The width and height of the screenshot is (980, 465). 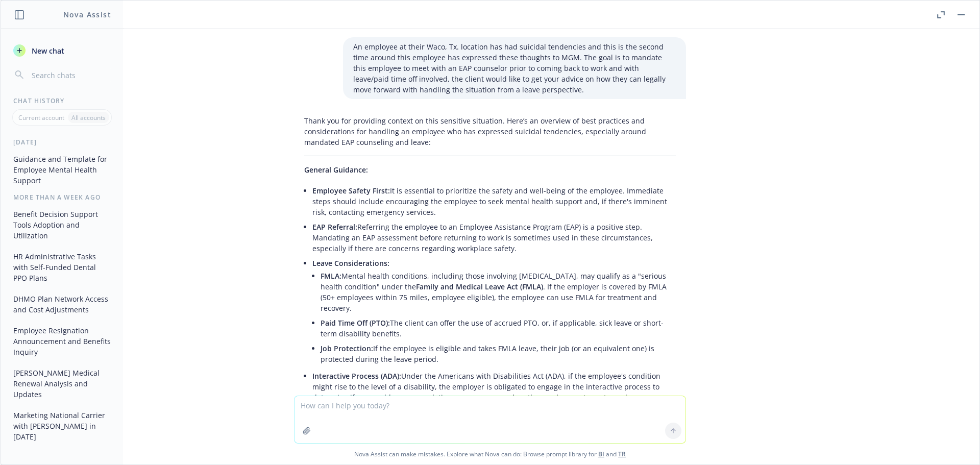 What do you see at coordinates (88, 118) in the screenshot?
I see `p: All accounts` at bounding box center [88, 118].